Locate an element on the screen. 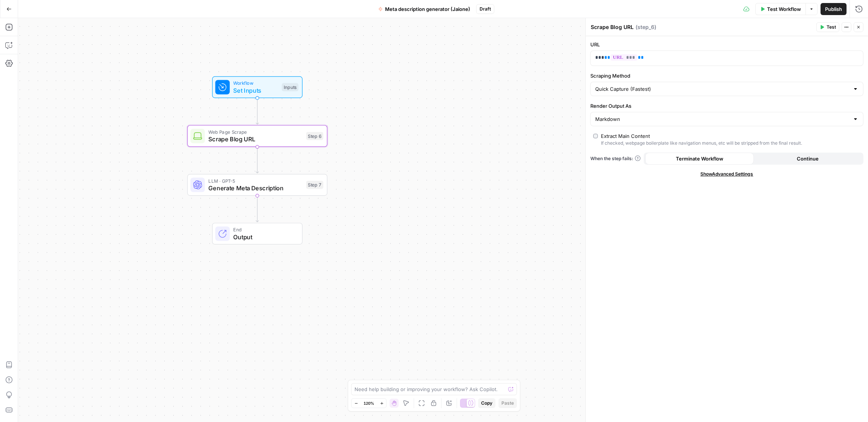 The width and height of the screenshot is (868, 422). span: Continue is located at coordinates (807, 159).